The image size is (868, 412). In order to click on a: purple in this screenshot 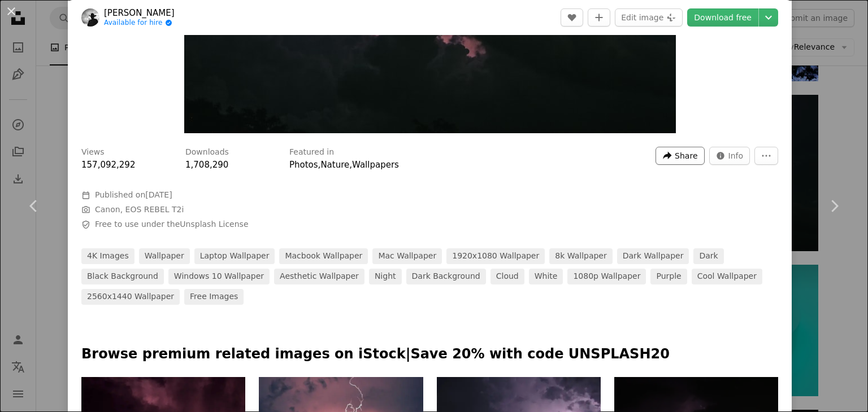, I will do `click(668, 277)`.